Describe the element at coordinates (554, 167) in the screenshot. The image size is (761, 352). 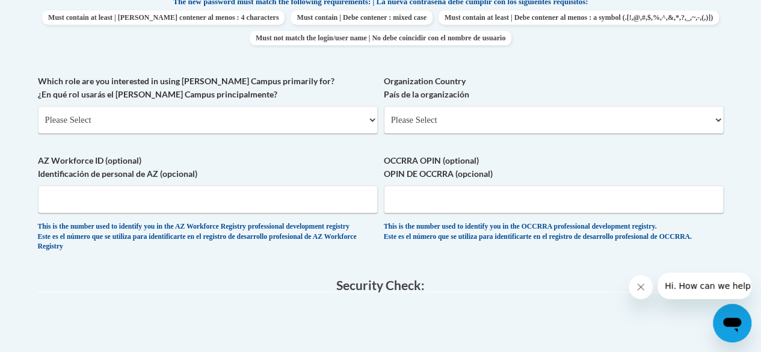
I see `label: OCCRRA OPIN (optional) OPIN DE OCCRRA (opcional)` at that location.